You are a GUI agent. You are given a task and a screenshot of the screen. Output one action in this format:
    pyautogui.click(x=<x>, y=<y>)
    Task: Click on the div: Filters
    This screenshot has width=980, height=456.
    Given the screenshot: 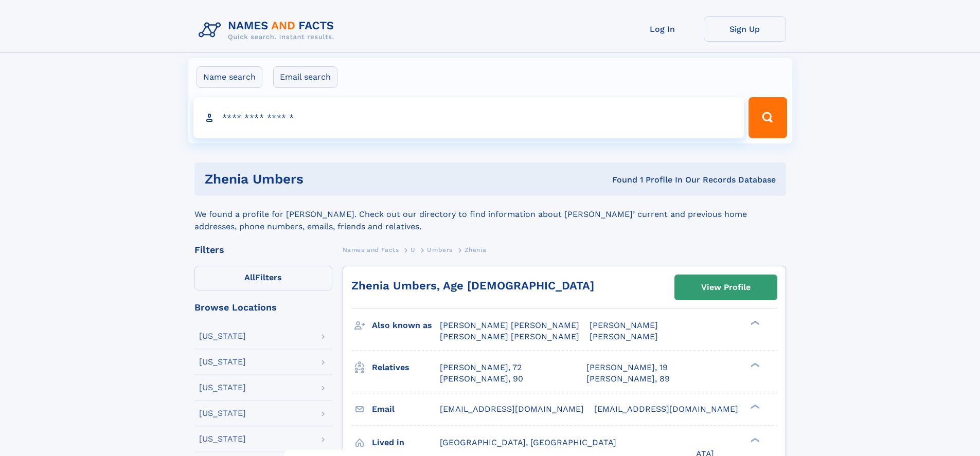 What is the action you would take?
    pyautogui.click(x=264, y=250)
    